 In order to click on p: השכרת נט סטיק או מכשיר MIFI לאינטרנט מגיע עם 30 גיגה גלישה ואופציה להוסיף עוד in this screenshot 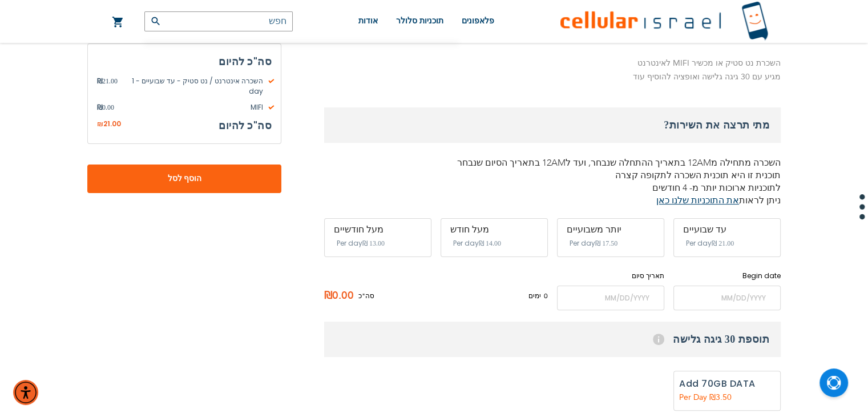, I will do `click(553, 70)`.